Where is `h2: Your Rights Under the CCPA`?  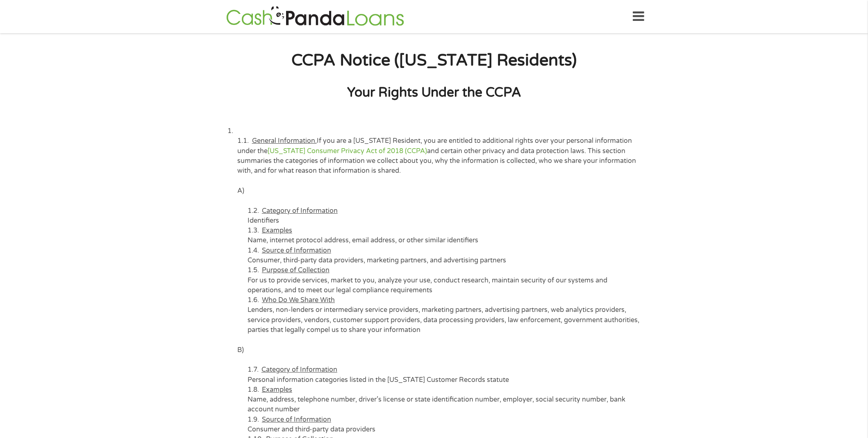 h2: Your Rights Under the CCPA is located at coordinates (434, 93).